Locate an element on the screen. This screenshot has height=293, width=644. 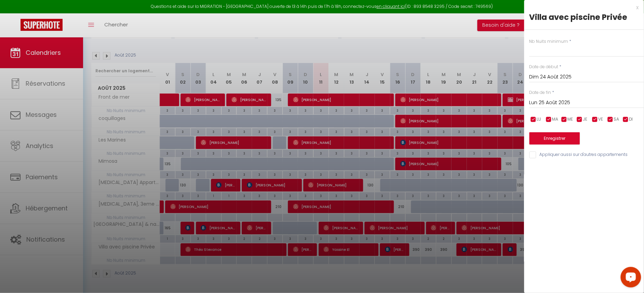
div: Villa avec piscine Privée is located at coordinates (584, 18).